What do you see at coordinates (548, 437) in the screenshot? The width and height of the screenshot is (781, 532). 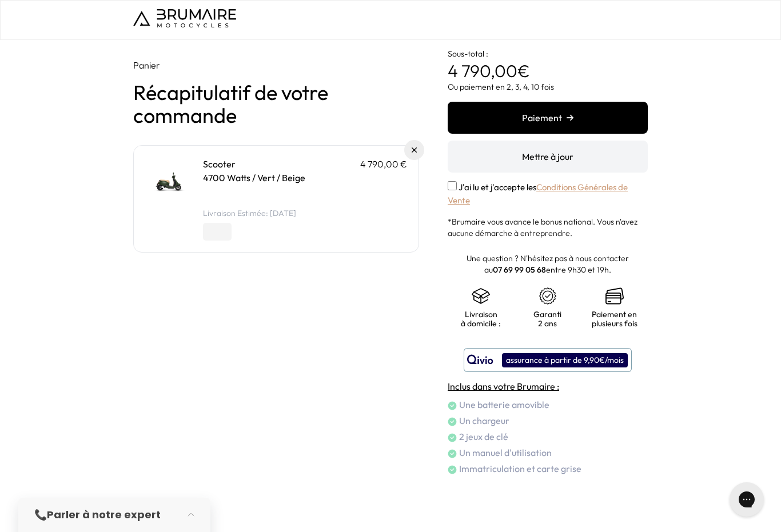 I see `li: 2 jeux de clé` at bounding box center [548, 437].